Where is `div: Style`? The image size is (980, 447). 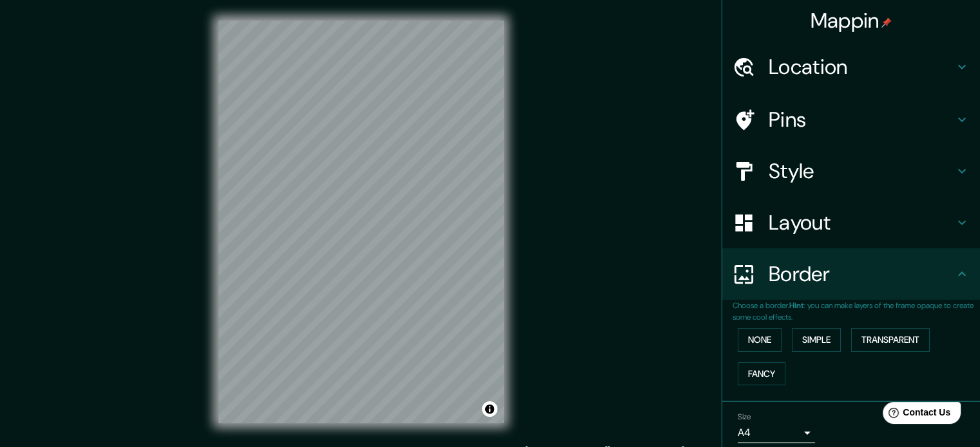
div: Style is located at coordinates (851, 171).